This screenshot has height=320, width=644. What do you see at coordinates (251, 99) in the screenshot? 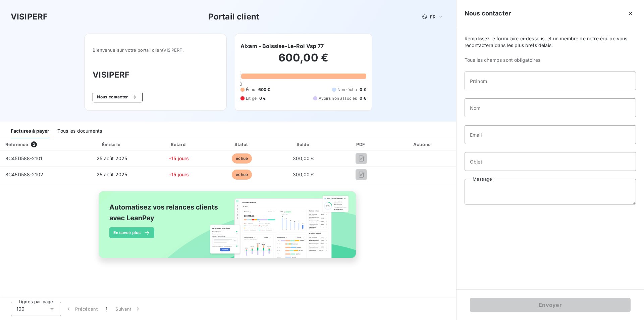
I see `span: Litige` at bounding box center [251, 99].